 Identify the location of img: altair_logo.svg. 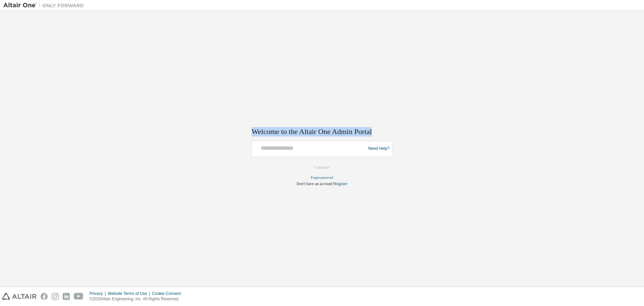
(19, 296).